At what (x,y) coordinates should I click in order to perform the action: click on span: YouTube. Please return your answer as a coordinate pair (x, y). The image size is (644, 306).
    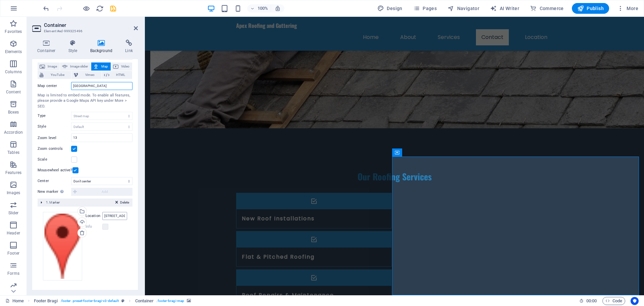
    Looking at the image, I should click on (57, 75).